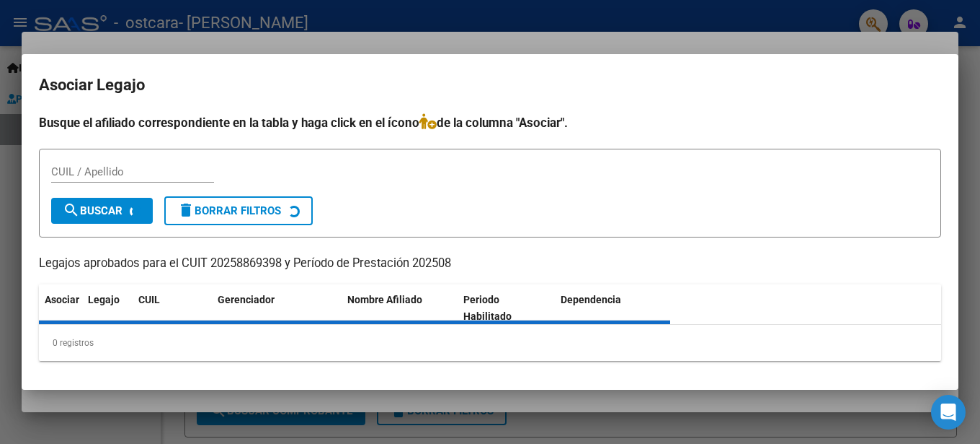 Image resolution: width=980 pixels, height=444 pixels. I want to click on datatable-header-cell: Dependencia, so click(613, 308).